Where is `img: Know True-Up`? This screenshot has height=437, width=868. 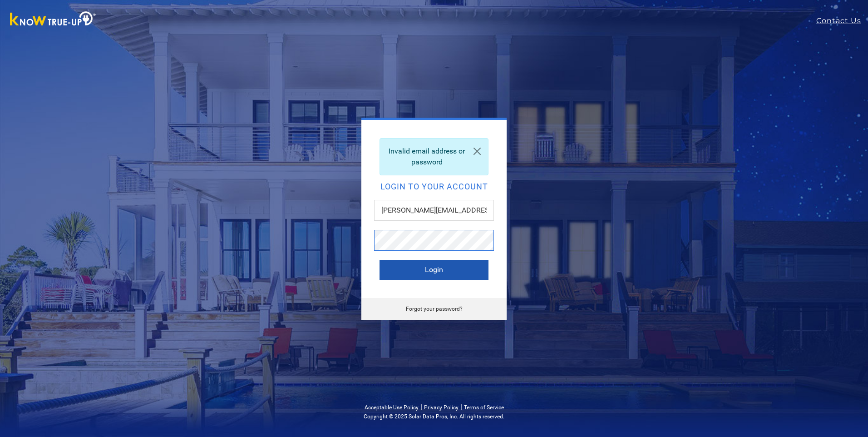 img: Know True-Up is located at coordinates (53, 19).